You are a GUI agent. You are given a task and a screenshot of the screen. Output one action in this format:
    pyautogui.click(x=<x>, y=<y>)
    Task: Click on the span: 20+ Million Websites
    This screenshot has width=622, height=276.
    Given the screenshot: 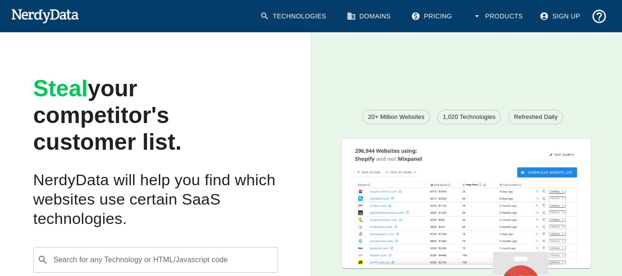 What is the action you would take?
    pyautogui.click(x=396, y=117)
    